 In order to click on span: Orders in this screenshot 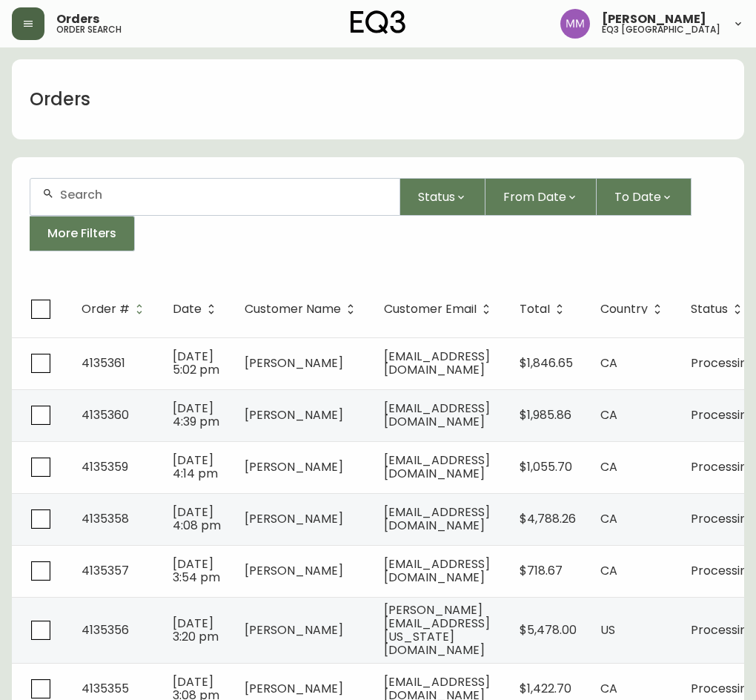, I will do `click(78, 19)`.